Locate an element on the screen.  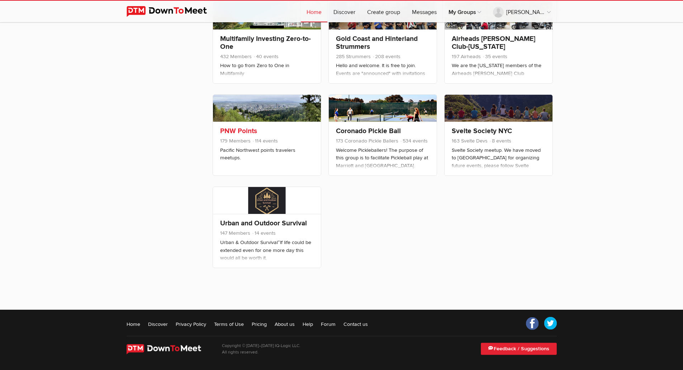
p: Pacific Northwest points travelers meetups. is located at coordinates (267, 154).